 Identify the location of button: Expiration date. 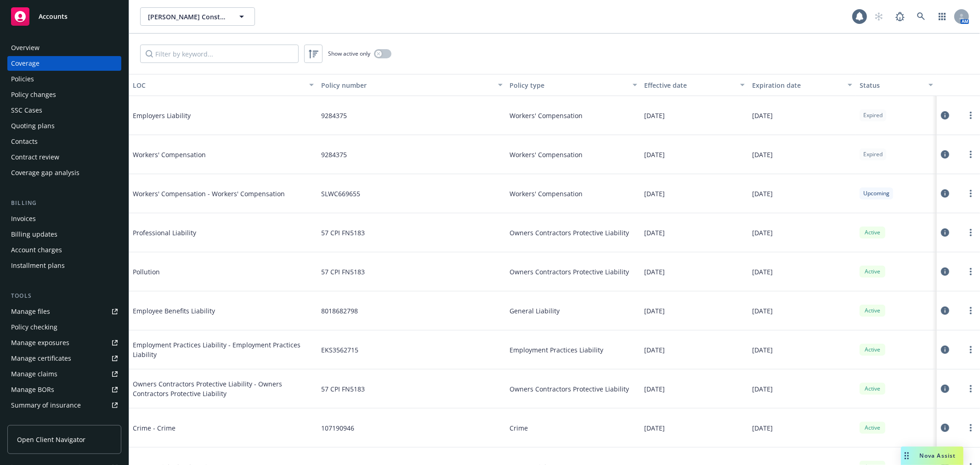
(803, 85).